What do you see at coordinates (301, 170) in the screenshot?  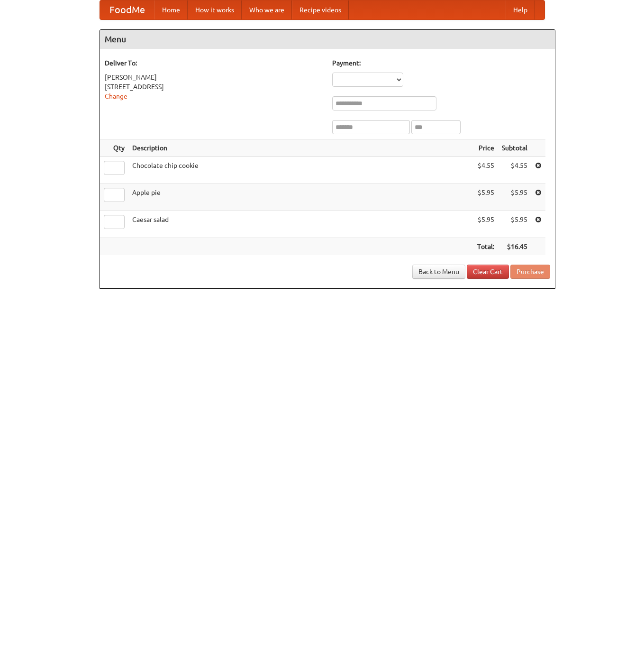 I see `td: Chocolate chip cookie` at bounding box center [301, 170].